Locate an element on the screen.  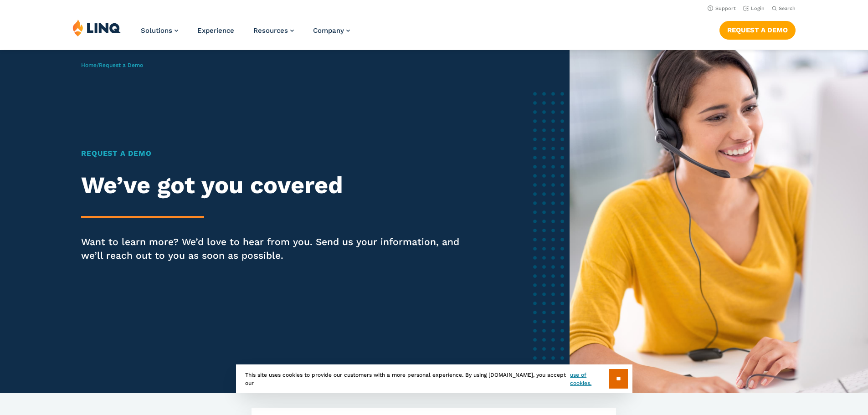
h1: Request a Demo is located at coordinates (273, 154).